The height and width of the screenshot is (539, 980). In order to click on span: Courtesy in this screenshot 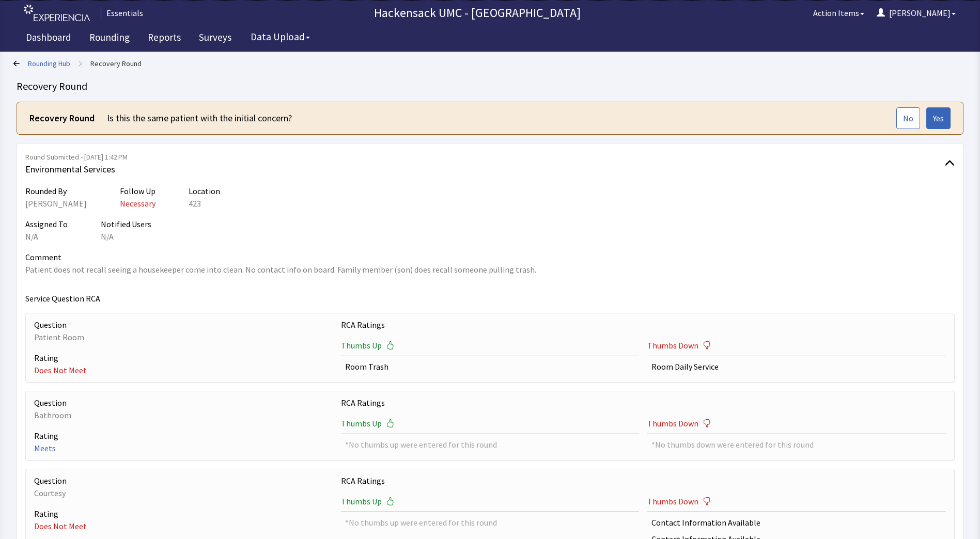, I will do `click(50, 493)`.